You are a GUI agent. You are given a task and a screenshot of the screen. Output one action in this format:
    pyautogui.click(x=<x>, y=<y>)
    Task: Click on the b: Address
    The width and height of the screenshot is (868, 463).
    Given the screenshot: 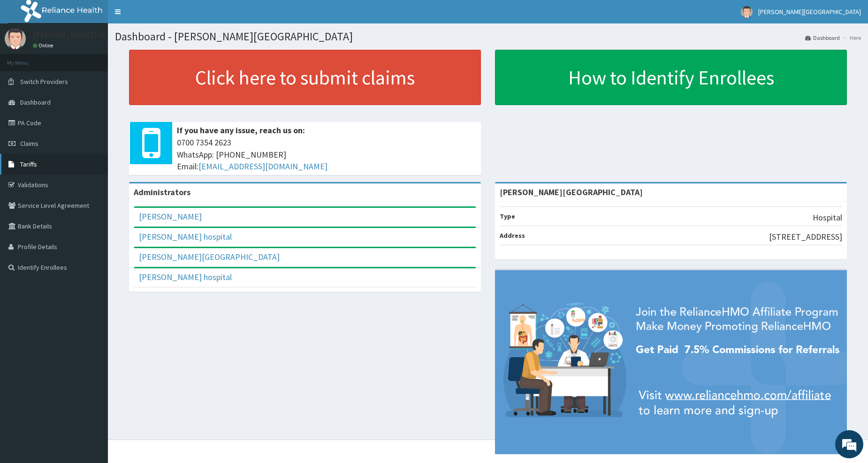 What is the action you would take?
    pyautogui.click(x=513, y=235)
    